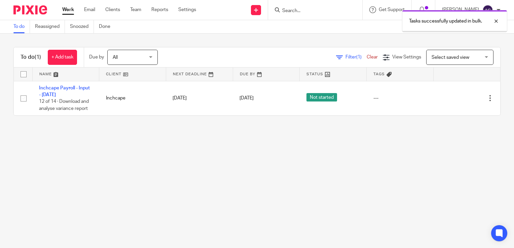 The image size is (514, 248). What do you see at coordinates (31, 57) in the screenshot?
I see `h1: To do` at bounding box center [31, 57].